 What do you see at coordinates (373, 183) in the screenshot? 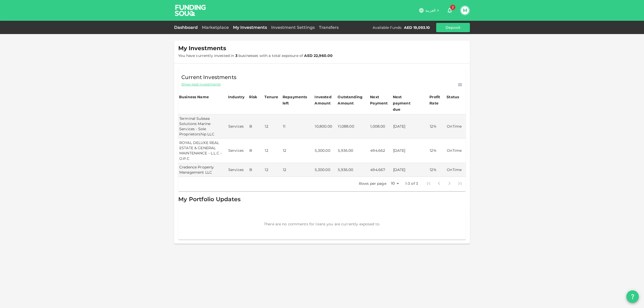
I see `p: Rows per page` at bounding box center [373, 183].